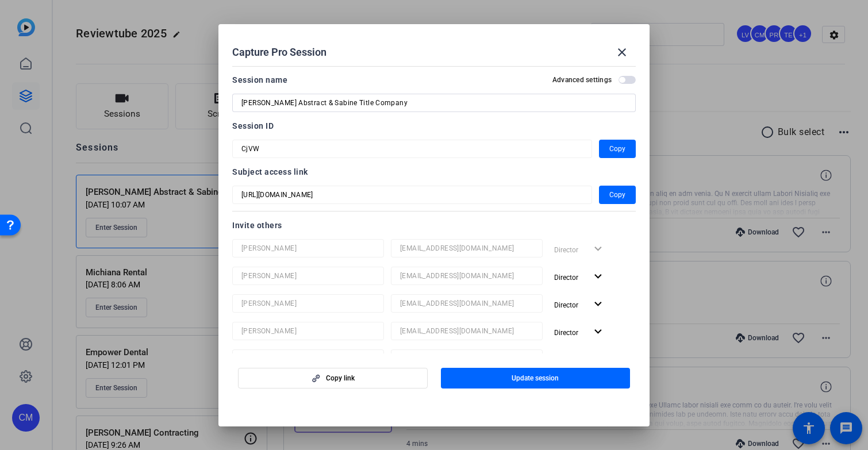  What do you see at coordinates (434, 126) in the screenshot?
I see `div: Session ID` at bounding box center [434, 126].